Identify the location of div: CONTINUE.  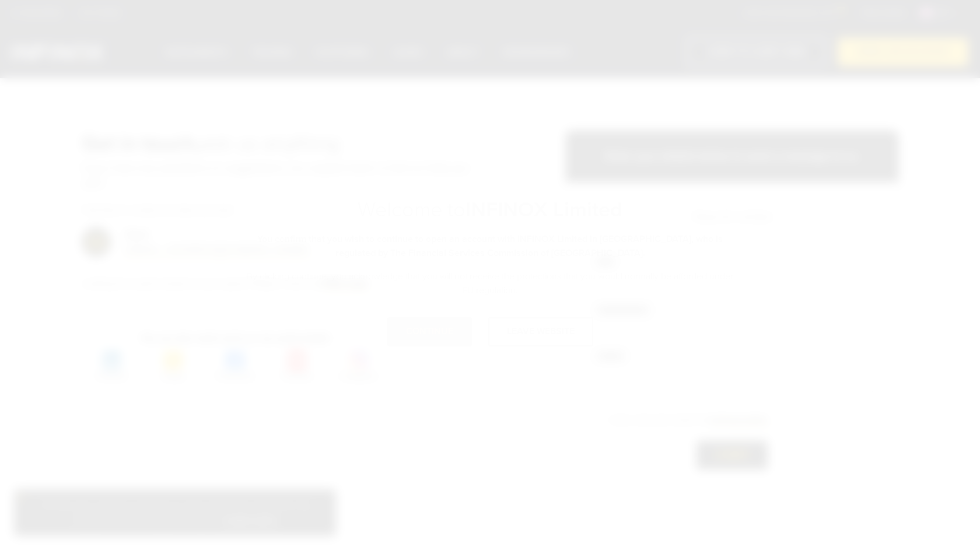
(429, 332).